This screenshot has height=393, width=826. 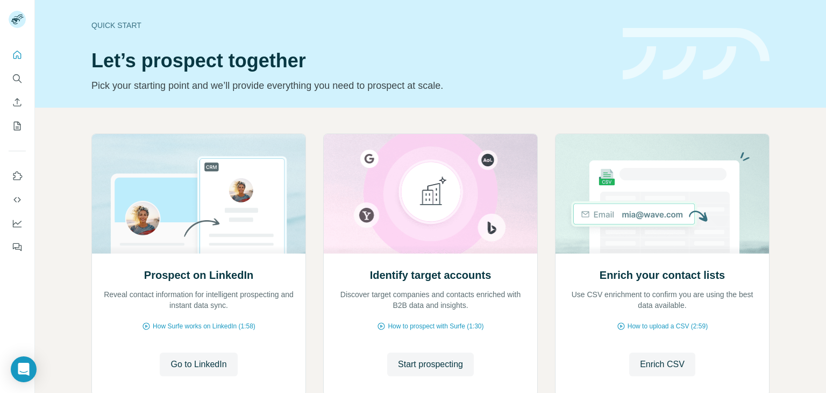 I want to click on span: How to upload a CSV (2:59), so click(x=668, y=326).